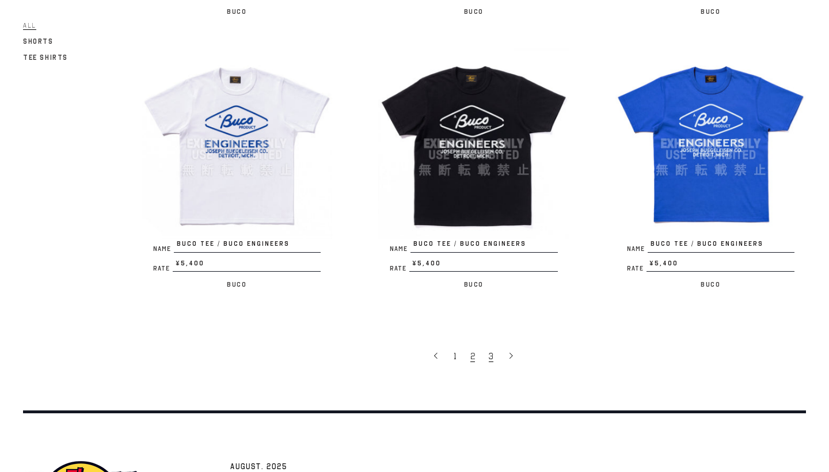 The width and height of the screenshot is (829, 472). Describe the element at coordinates (38, 41) in the screenshot. I see `span: Shorts` at that location.